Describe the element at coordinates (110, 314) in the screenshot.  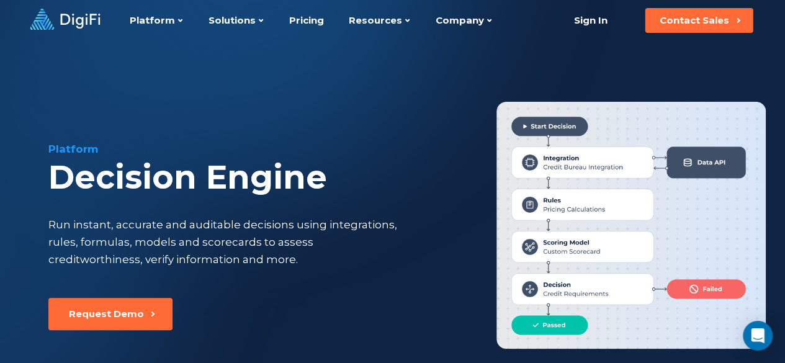
I see `a: Request Demo` at that location.